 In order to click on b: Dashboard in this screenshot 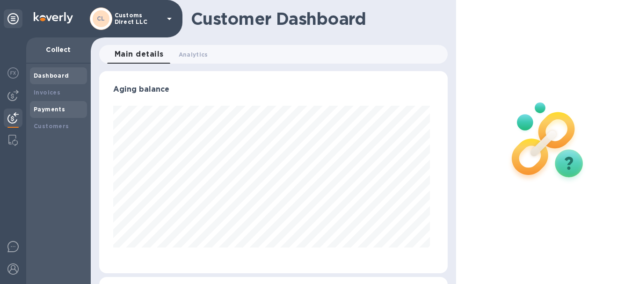, I will do `click(51, 75)`.